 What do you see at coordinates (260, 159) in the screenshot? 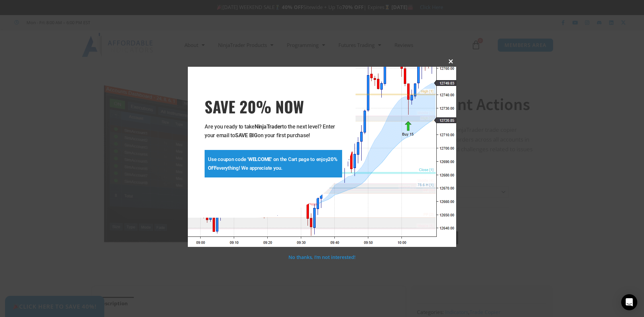
I see `strong: WELCOME` at bounding box center [260, 159].